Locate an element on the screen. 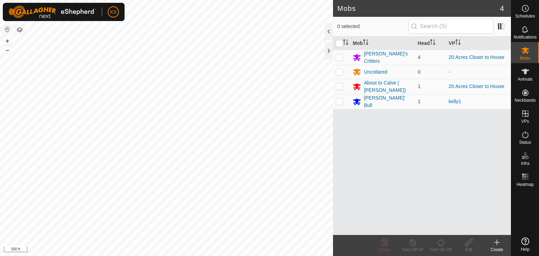  span: Help is located at coordinates (525, 249).